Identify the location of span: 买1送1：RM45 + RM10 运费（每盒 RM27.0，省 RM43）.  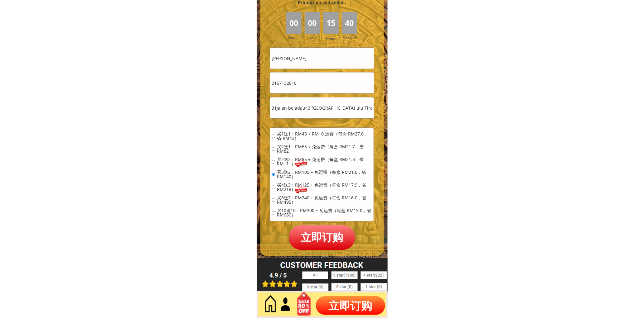
(325, 136).